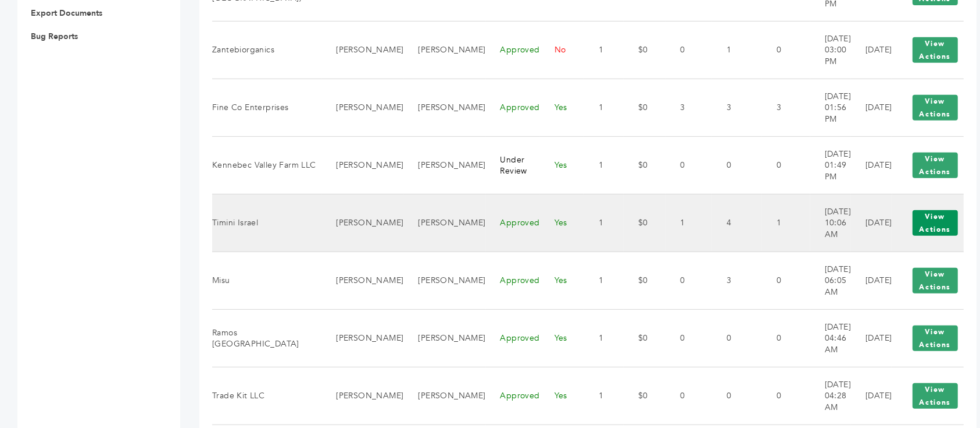 Image resolution: width=980 pixels, height=428 pixels. I want to click on a: Bug Reports, so click(54, 36).